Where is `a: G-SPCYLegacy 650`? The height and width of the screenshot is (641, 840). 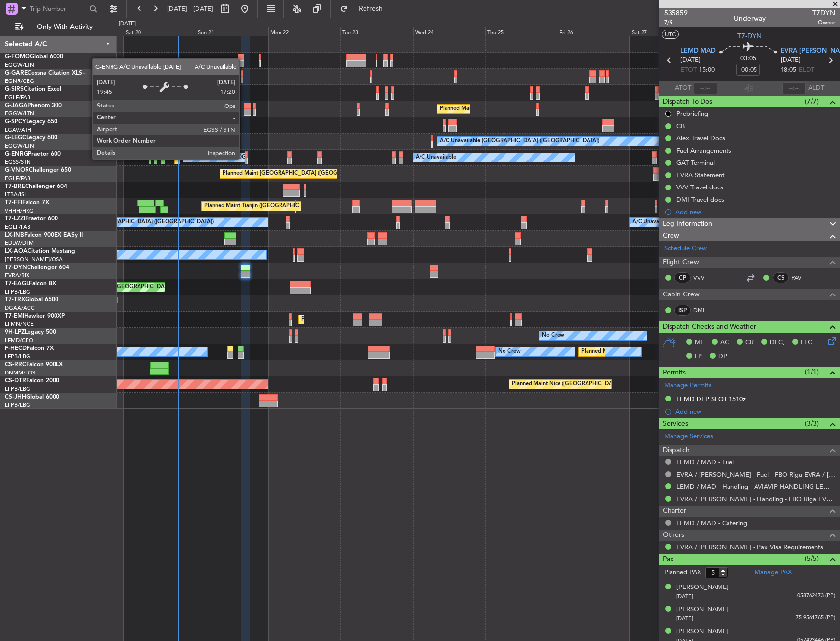
a: G-SPCYLegacy 650 is located at coordinates (30, 122).